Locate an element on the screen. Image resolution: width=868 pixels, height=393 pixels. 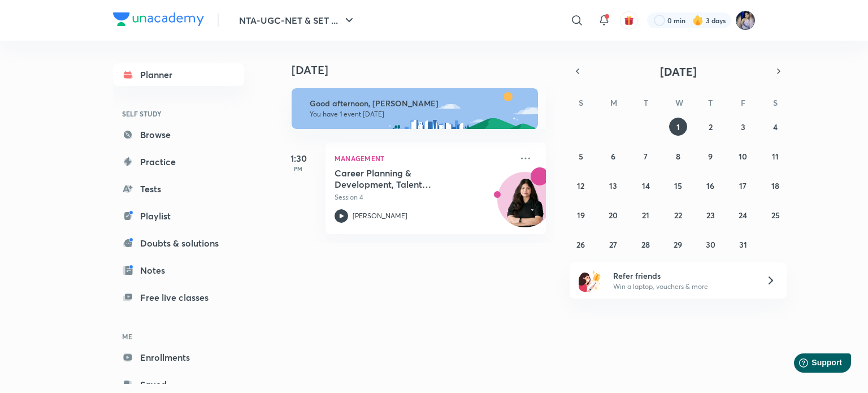
abbr: October 12, 2025 is located at coordinates (580, 186).